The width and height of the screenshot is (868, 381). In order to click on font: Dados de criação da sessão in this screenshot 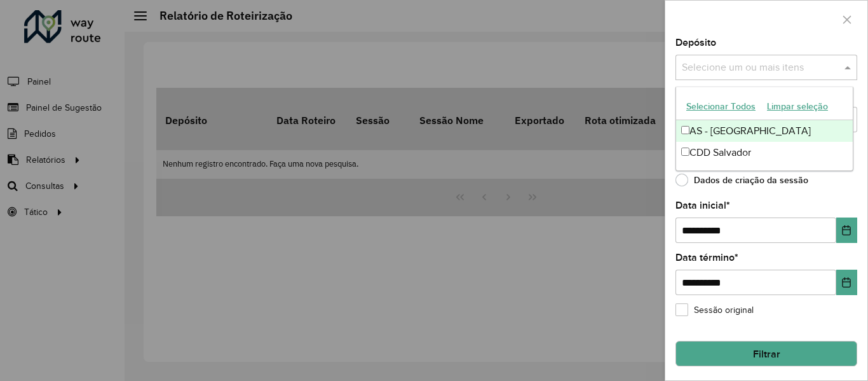, I will do `click(751, 180)`.